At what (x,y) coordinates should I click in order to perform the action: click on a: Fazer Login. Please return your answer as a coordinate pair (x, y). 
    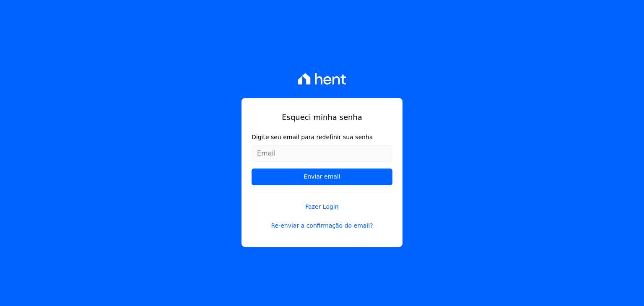
    Looking at the image, I should click on (322, 202).